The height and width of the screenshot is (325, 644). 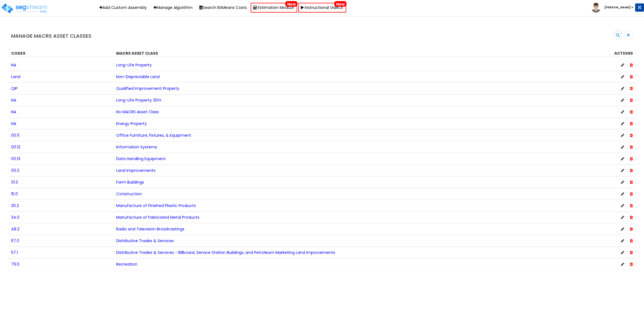 I want to click on span: Recreation, so click(x=127, y=264).